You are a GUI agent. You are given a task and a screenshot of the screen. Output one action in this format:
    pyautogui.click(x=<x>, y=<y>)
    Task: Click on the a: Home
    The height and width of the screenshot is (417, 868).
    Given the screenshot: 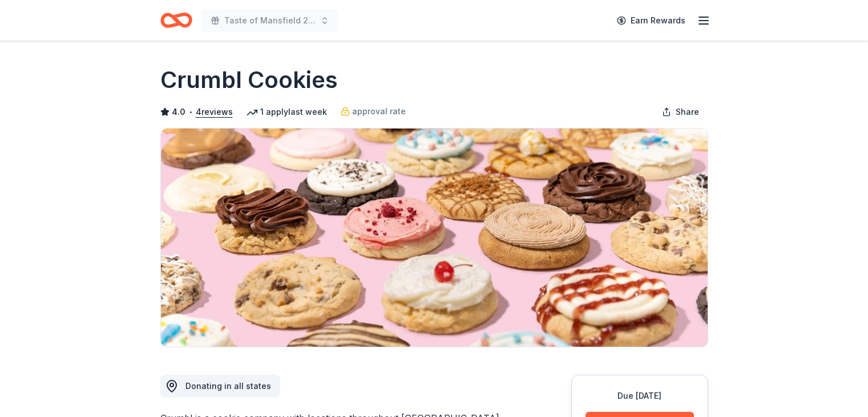 What is the action you would take?
    pyautogui.click(x=176, y=20)
    